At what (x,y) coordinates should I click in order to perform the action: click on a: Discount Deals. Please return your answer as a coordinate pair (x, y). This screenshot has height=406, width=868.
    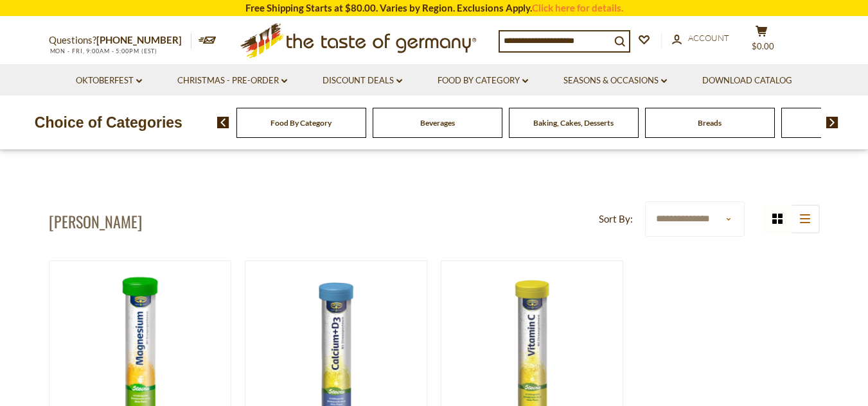
    Looking at the image, I should click on (362, 81).